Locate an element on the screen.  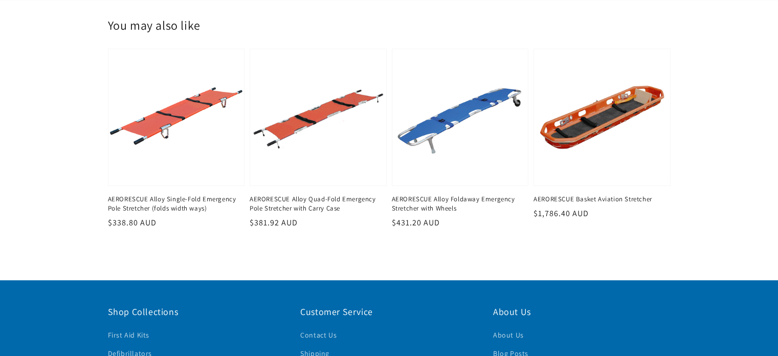
h2: About Us is located at coordinates (582, 311).